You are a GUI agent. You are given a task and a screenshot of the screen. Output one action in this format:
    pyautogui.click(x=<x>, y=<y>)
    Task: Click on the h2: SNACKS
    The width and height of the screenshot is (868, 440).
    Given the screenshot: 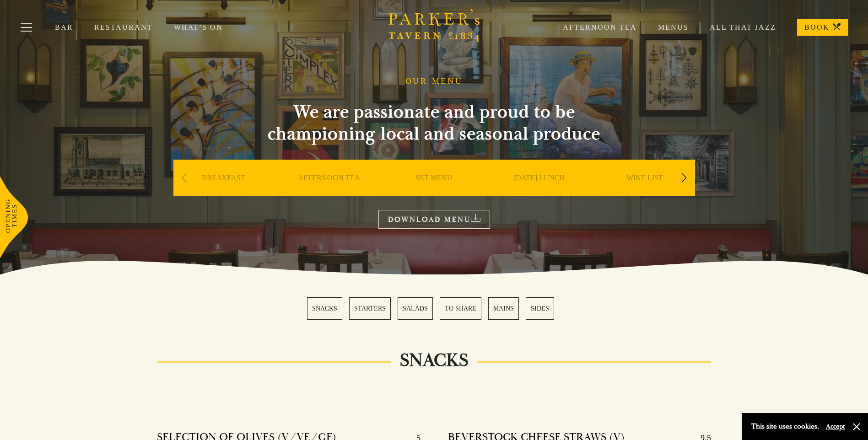 What is the action you would take?
    pyautogui.click(x=434, y=360)
    